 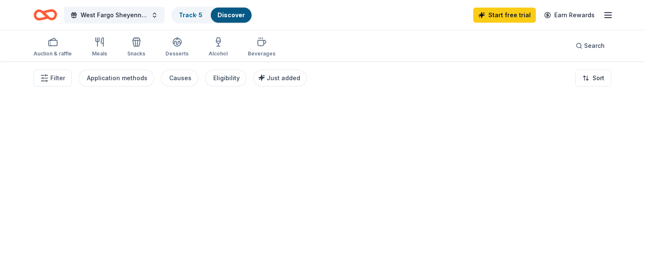 I want to click on div: Desserts, so click(x=177, y=54).